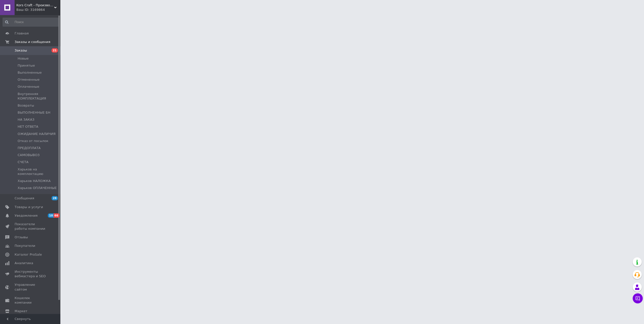 The width and height of the screenshot is (644, 324). What do you see at coordinates (55, 198) in the screenshot?
I see `span: 28` at bounding box center [55, 198].